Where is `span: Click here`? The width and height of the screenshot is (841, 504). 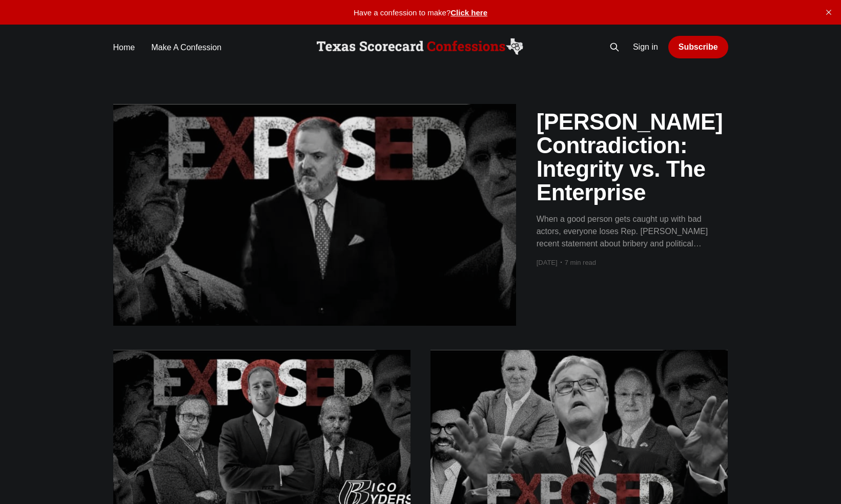
span: Click here is located at coordinates (469, 12).